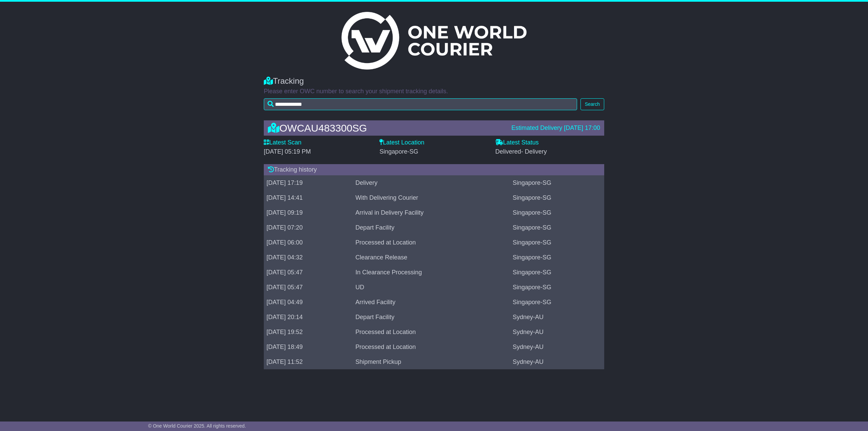 This screenshot has width=868, height=431. I want to click on span: Singapore-SG, so click(398, 152).